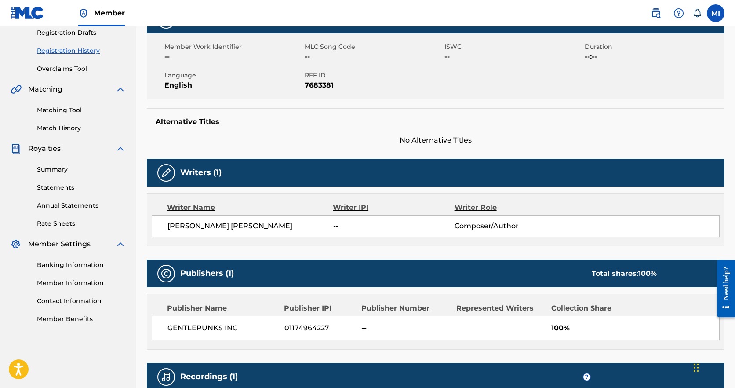 Image resolution: width=735 pixels, height=388 pixels. I want to click on div: Chat Widget, so click(713, 367).